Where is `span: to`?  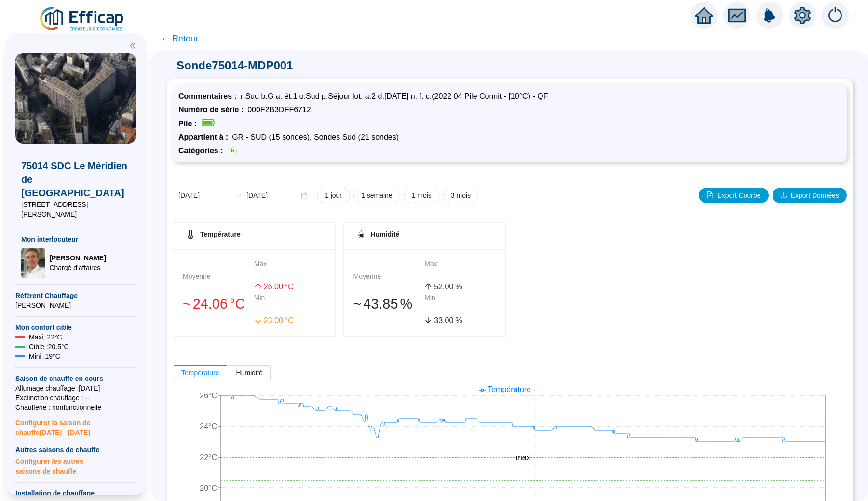 span: to is located at coordinates (238, 196).